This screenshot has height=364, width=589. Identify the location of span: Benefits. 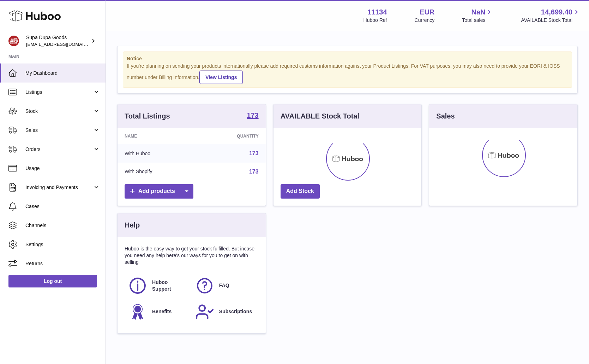
(162, 311).